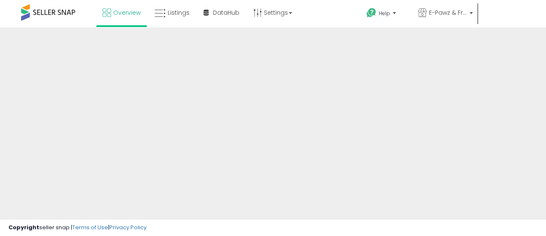  What do you see at coordinates (448, 13) in the screenshot?
I see `span: E-Pawz & Friends` at bounding box center [448, 13].